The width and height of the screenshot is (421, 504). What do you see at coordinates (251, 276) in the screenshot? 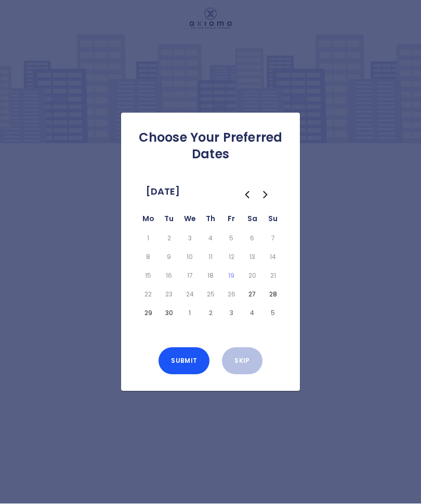
I see `button: Saturday, September 20th, 2025` at bounding box center [251, 276].